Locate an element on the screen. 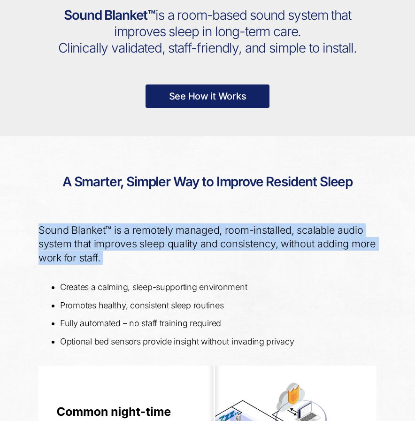  h2: A Smarter, Simpler Way to Improve Resident Sleep is located at coordinates (208, 182).